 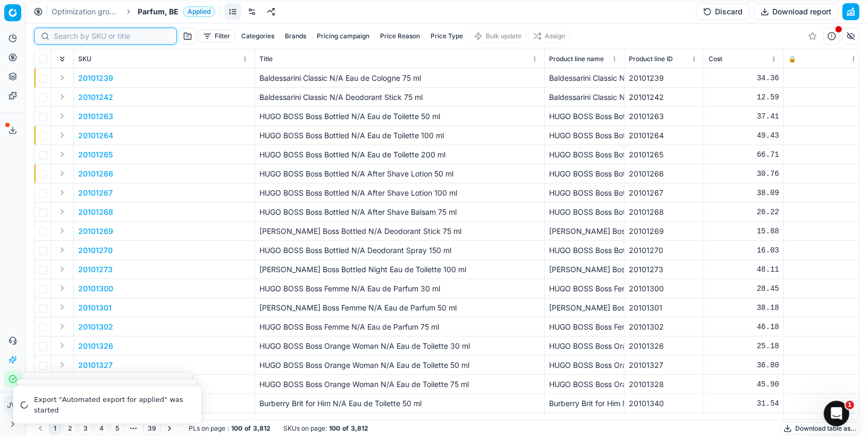 I want to click on nav: pagination, so click(x=105, y=428).